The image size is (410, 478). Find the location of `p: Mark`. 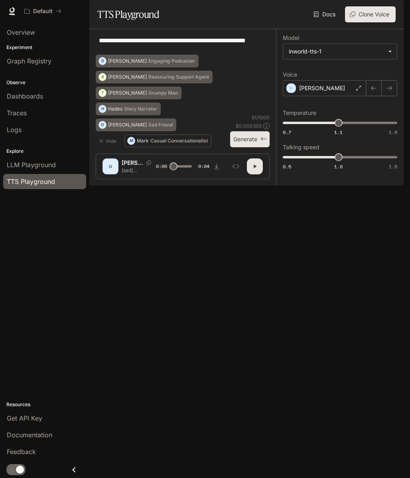

p: Mark is located at coordinates (143, 141).